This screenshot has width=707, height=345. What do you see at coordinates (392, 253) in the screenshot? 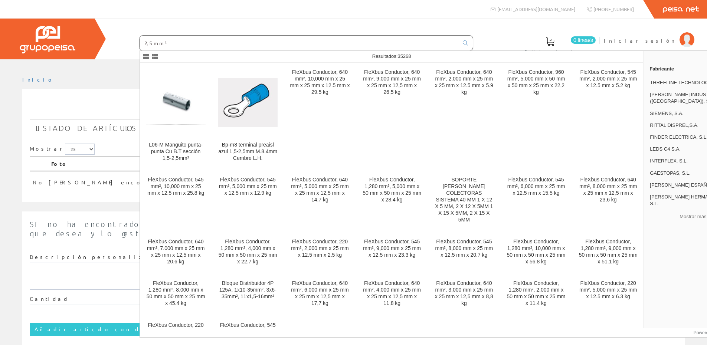
I see `a: FleXbus Conductor, 545 mm², 9,000 mm x 25 mm x 12.5 mm x 23.3 kg` at bounding box center [392, 253].